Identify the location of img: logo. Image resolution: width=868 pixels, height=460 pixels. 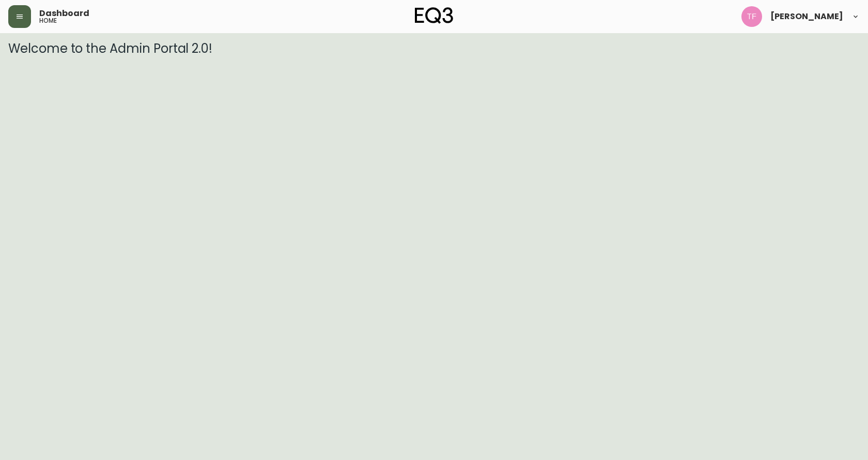
(434, 16).